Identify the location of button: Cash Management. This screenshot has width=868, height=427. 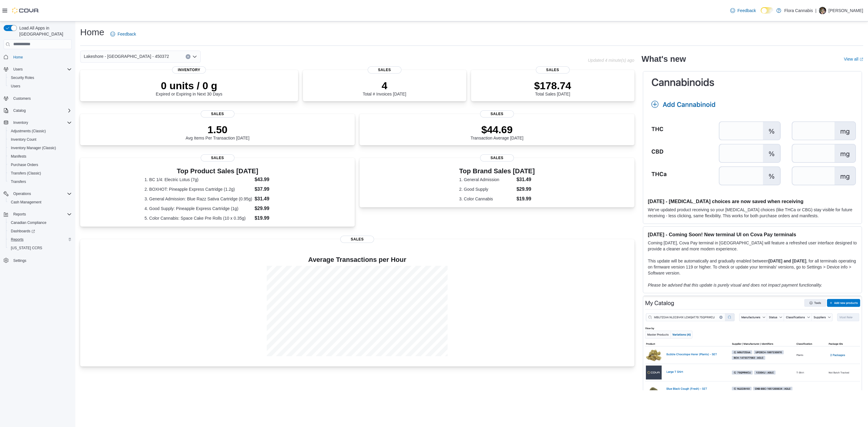
(40, 202).